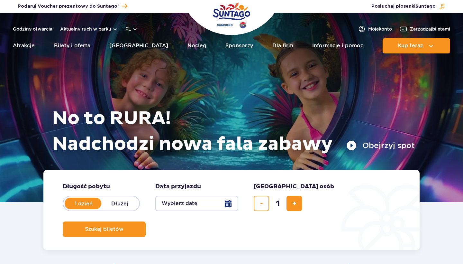  What do you see at coordinates (426, 6) in the screenshot?
I see `span: Suntago` at bounding box center [426, 6].